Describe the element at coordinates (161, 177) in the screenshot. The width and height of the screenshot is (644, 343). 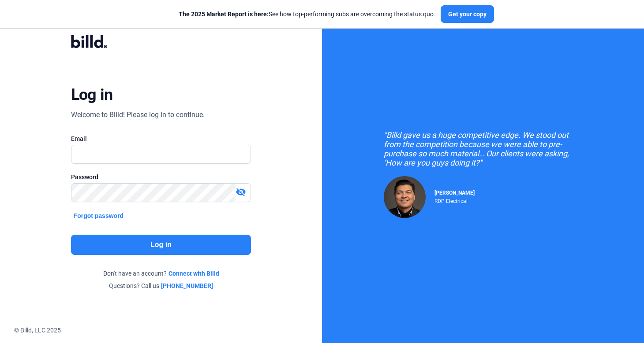
I see `div: Password` at that location.